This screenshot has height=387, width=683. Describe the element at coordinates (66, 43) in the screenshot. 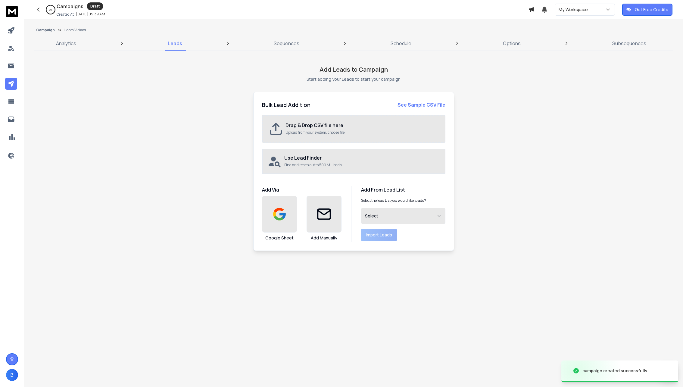

I see `a: Analytics` at that location.